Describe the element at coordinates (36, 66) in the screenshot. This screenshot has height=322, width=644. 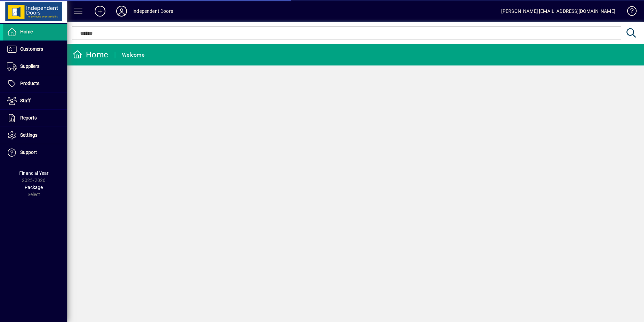
I see `a: Suppliers` at that location.